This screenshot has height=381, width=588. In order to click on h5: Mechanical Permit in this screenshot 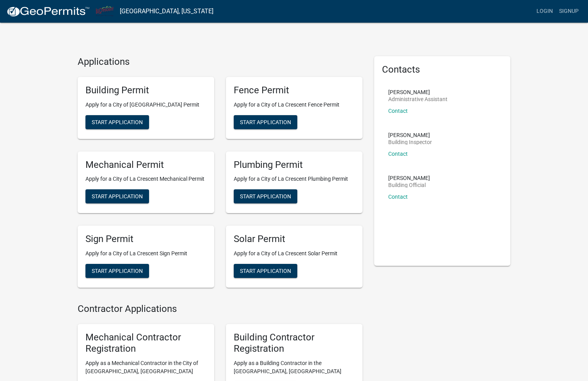, I will do `click(146, 164)`.